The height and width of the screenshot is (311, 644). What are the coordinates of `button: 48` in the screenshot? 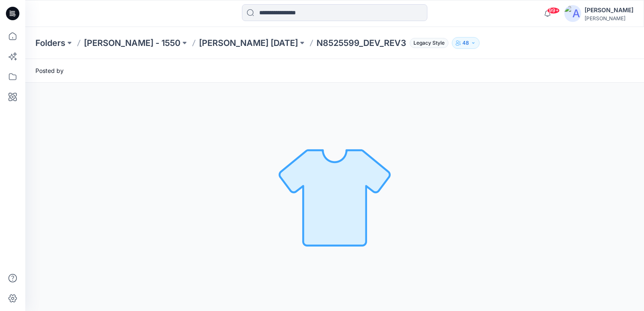 It's located at (466, 43).